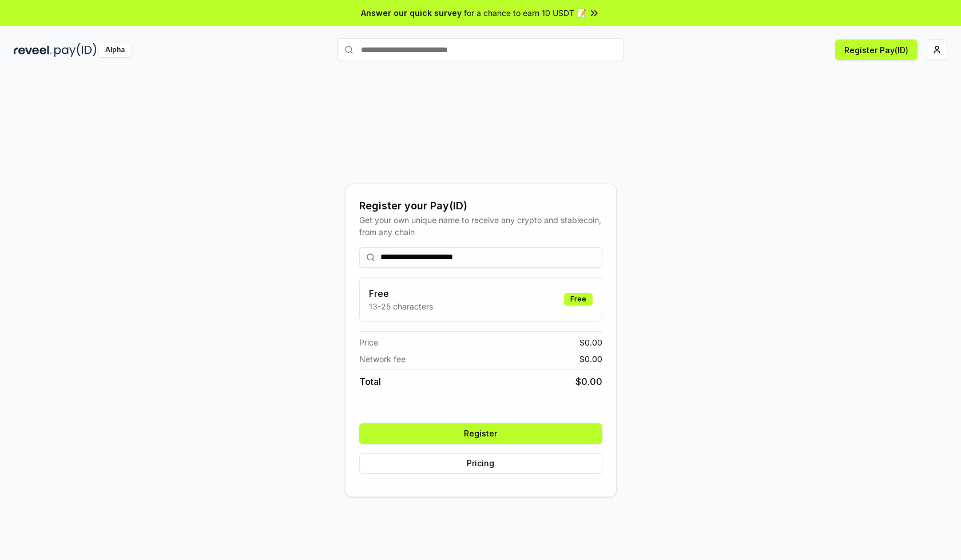  What do you see at coordinates (401, 305) in the screenshot?
I see `p: 13-25 characters` at bounding box center [401, 305].